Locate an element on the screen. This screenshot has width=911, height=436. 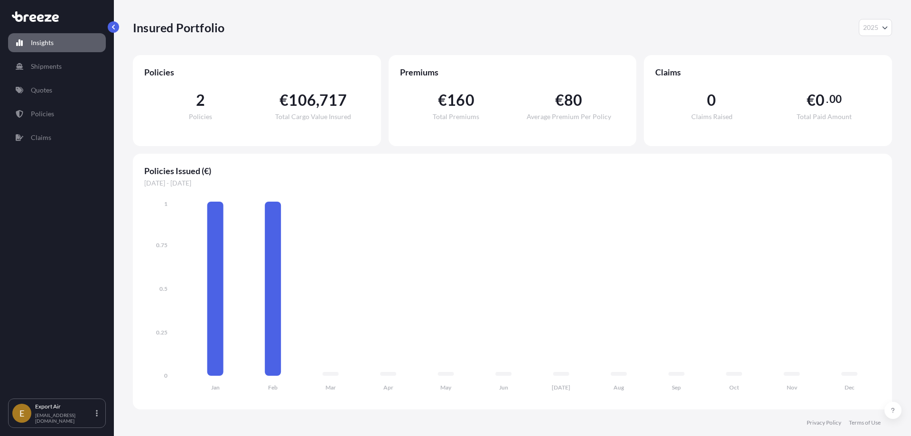
span: Total Paid Amount is located at coordinates (824, 117).